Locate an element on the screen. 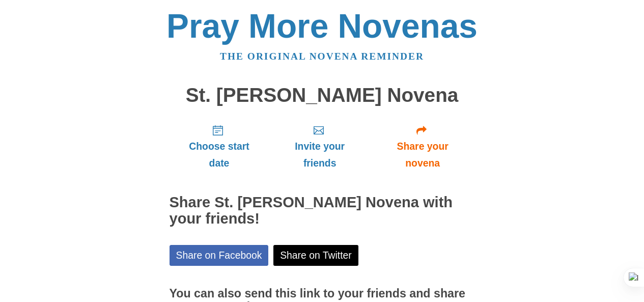  a: Pray More Novenas is located at coordinates (322, 26).